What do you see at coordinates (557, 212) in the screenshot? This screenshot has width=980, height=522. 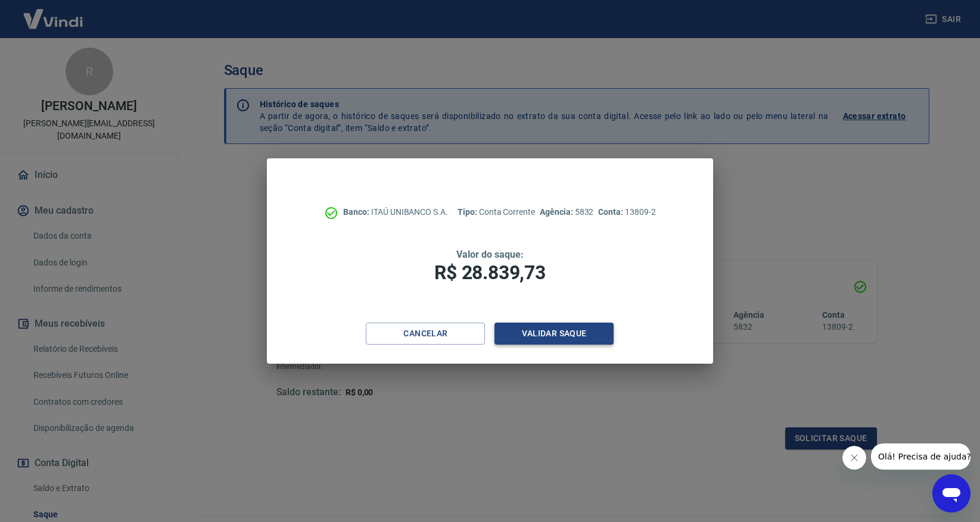 I see `span: Agência:` at bounding box center [557, 212].